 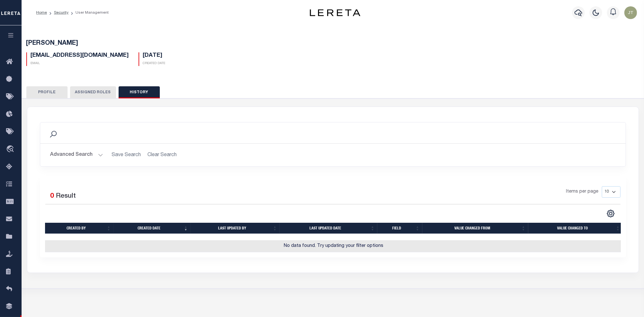 What do you see at coordinates (475, 228) in the screenshot?
I see `th: Value changed from: activate to sort column ascending` at bounding box center [475, 228].